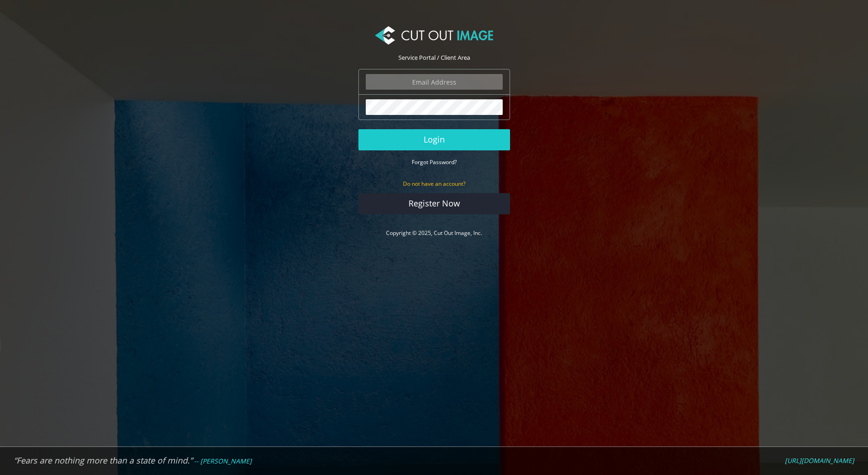 The width and height of the screenshot is (868, 475). I want to click on input: Email Address, so click(434, 82).